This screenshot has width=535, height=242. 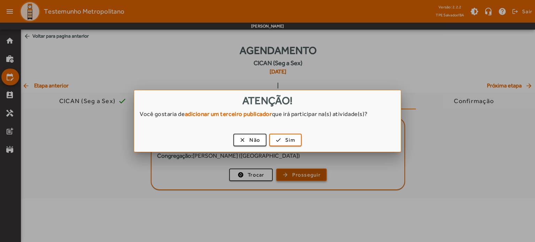 What do you see at coordinates (268, 117) in the screenshot?
I see `div: Você gostaria de que irá participar na(s) atividade(s)?` at bounding box center [268, 117].